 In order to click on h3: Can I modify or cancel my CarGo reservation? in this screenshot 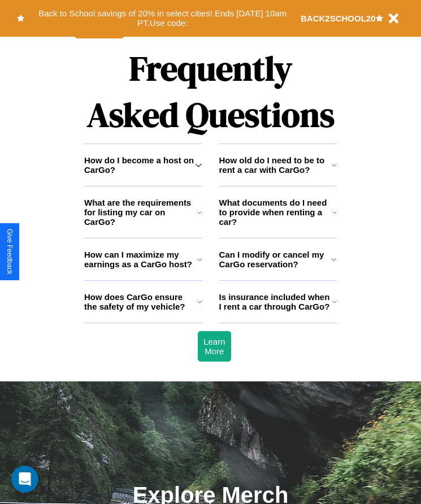, I will do `click(275, 259)`.